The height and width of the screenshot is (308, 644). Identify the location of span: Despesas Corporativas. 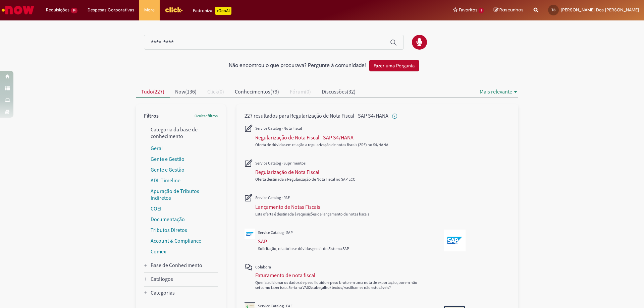
(111, 10).